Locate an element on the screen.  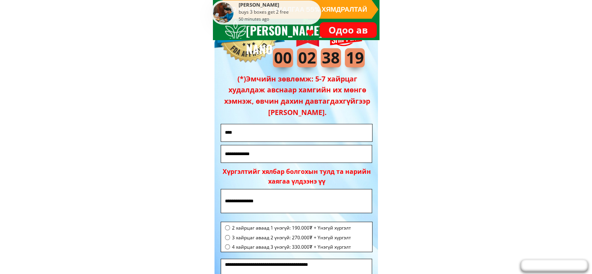
span: 2 хайрцаг аваад 1 үнэгүй: 190.000₮ + Үнэгүй хүргэлт is located at coordinates (292, 227).